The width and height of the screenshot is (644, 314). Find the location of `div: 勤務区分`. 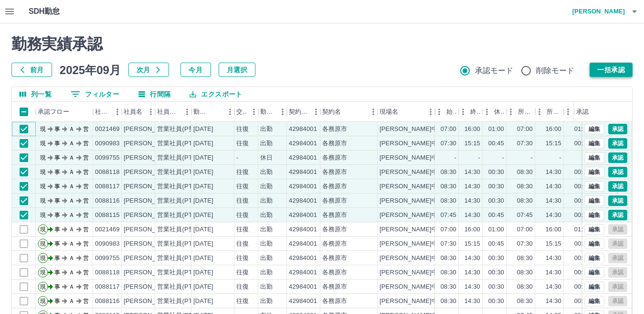

div: 勤務区分 is located at coordinates (268, 112).